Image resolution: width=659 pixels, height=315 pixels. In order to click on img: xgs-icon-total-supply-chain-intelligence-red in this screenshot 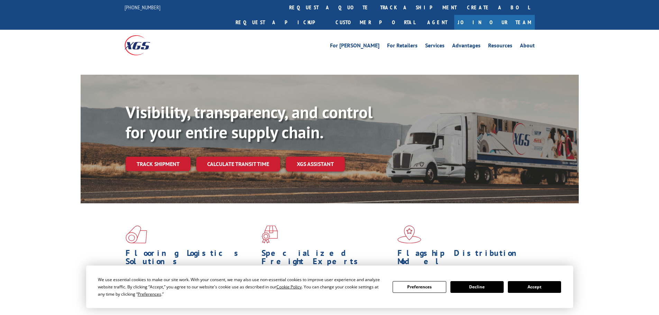, I will do `click(136, 234)`.